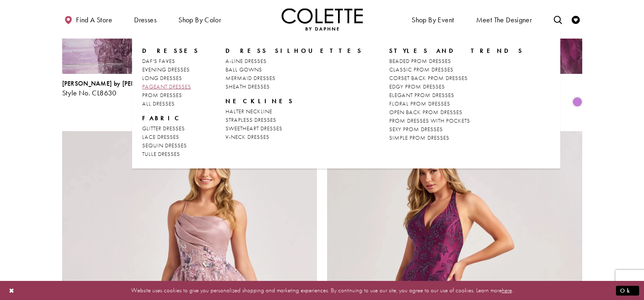 This screenshot has height=300, width=644. Describe the element at coordinates (171, 137) in the screenshot. I see `a: LACE DRESSES` at that location.